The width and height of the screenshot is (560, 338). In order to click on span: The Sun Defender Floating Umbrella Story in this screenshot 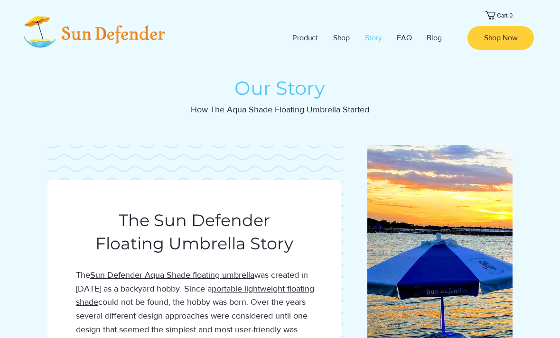, I will do `click(194, 232)`.